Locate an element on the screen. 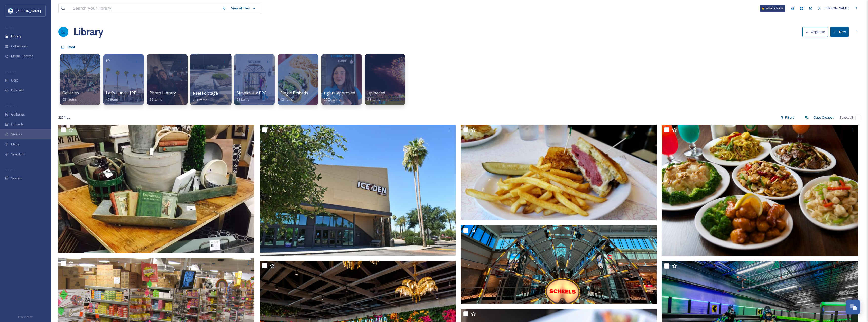 The image size is (868, 322). span: Reel Footage is located at coordinates (206, 93).